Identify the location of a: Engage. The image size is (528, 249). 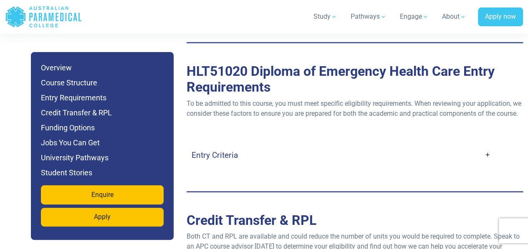
(414, 17).